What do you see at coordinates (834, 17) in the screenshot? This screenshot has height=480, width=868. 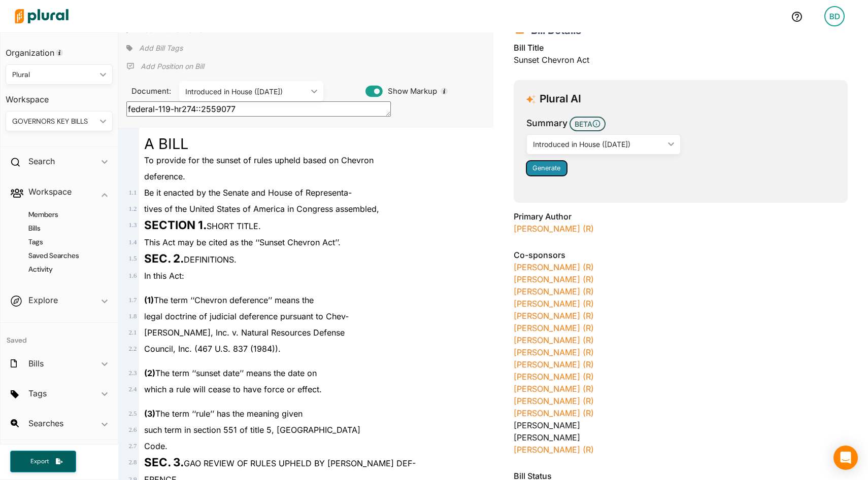 I see `div: BD` at bounding box center [834, 17].